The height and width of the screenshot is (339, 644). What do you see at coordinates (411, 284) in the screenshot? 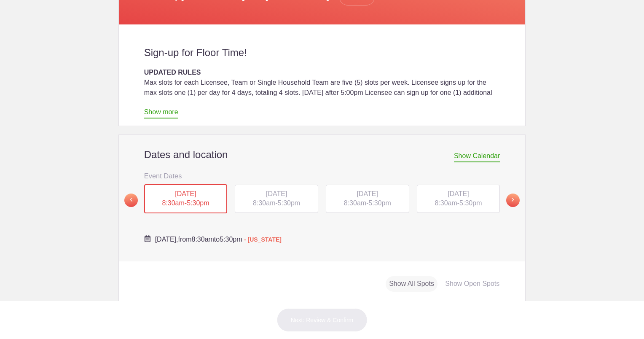
I see `div: Show All Spots` at bounding box center [411, 284].